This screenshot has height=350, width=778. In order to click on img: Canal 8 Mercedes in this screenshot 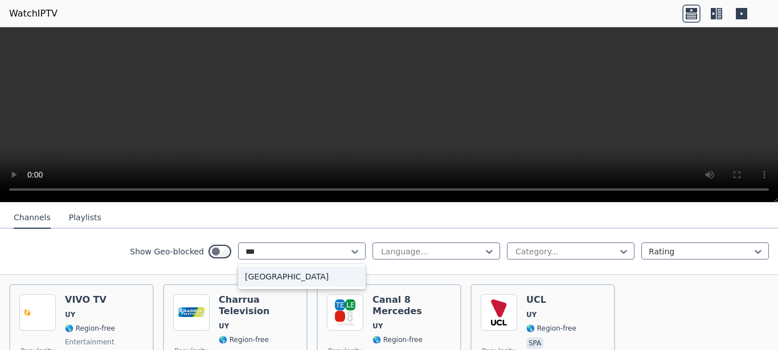, I will do `click(345, 313)`.